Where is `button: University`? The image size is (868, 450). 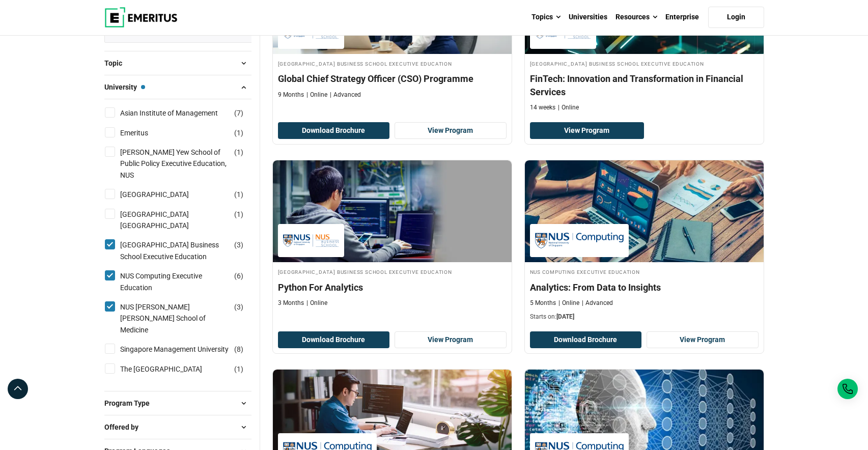 button: University is located at coordinates (178, 87).